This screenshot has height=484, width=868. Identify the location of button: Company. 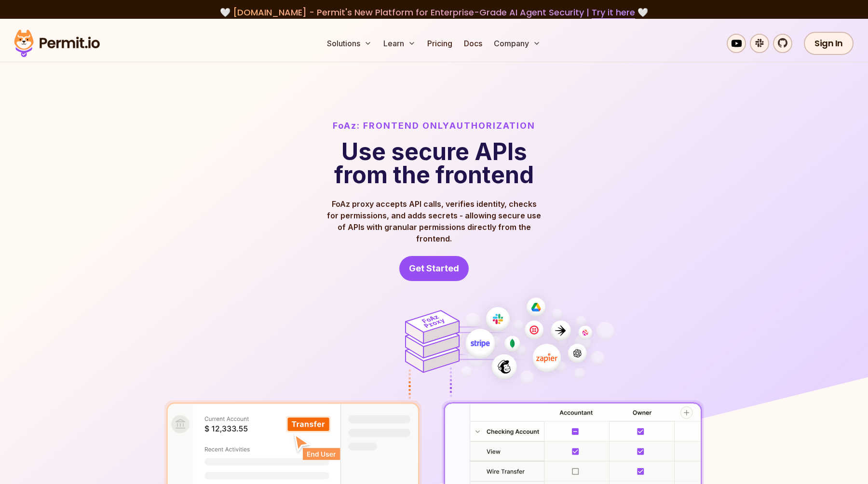
(517, 44).